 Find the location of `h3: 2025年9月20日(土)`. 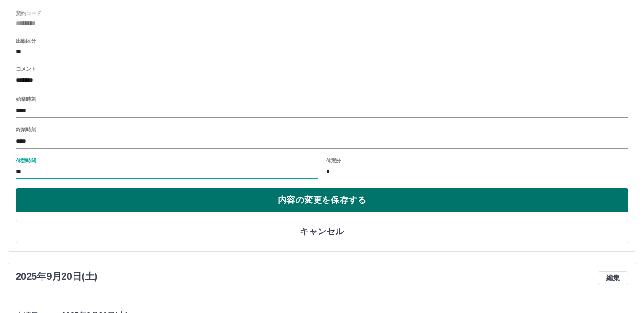

h3: 2025年9月20日(土) is located at coordinates (56, 277).